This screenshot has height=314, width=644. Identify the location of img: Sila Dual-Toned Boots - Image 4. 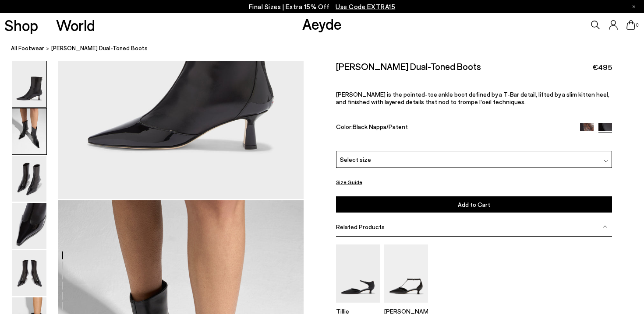
(29, 226).